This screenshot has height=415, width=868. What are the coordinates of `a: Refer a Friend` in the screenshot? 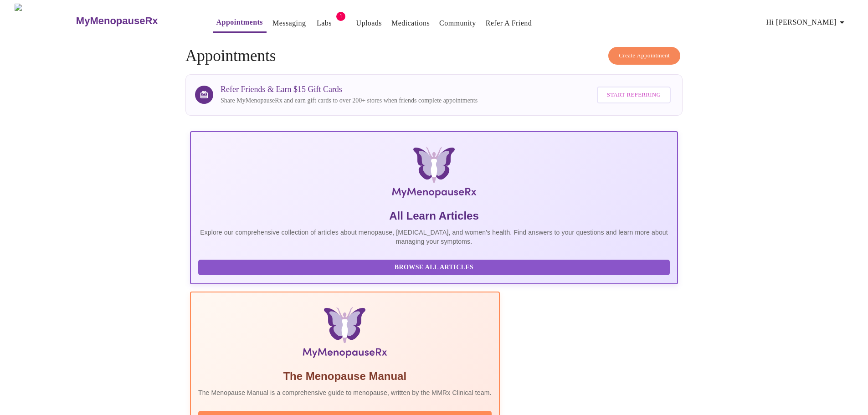 It's located at (509, 23).